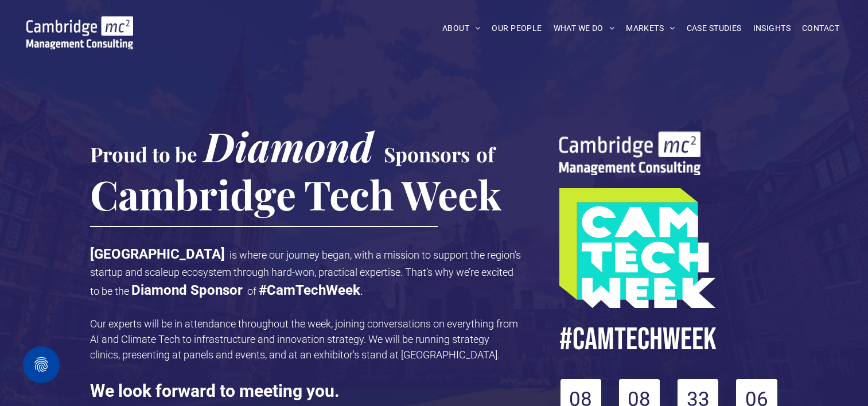 The width and height of the screenshot is (868, 406). I want to click on img: Go to Homepage, so click(79, 33).